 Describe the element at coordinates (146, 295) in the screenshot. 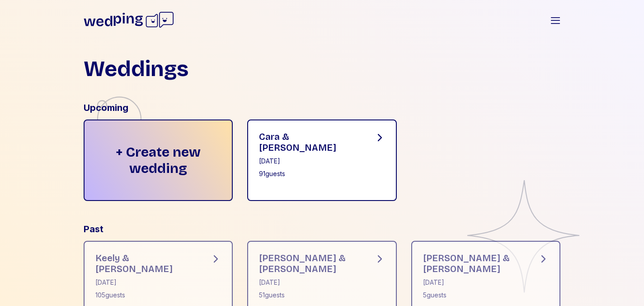

I see `div: 105 guests` at that location.